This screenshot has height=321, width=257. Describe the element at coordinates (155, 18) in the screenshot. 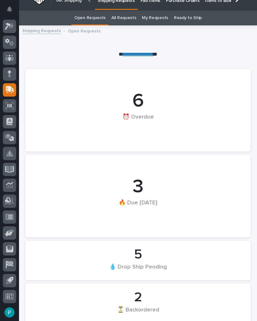

I see `a: My Requests` at that location.